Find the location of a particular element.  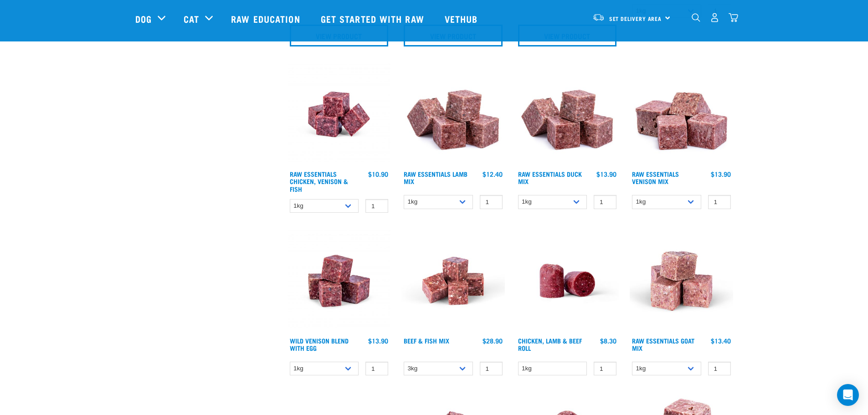

a: Raw Essentials Lamb Mix is located at coordinates (436, 177).